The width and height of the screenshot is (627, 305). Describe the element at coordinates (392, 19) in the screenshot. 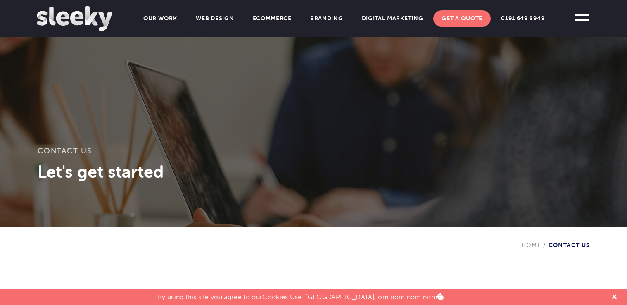

I see `a: Digital Marketing` at that location.